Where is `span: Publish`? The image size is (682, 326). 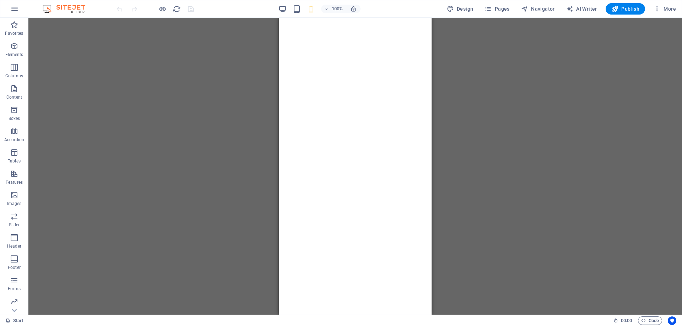
span: Publish is located at coordinates (625, 9).